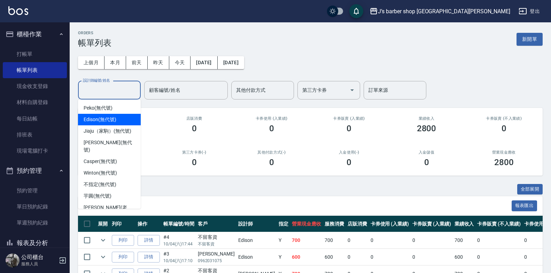 Image resolution: width=551 pixels, height=273 pixels. What do you see at coordinates (35, 206) in the screenshot?
I see `a: 單日預約紀錄` at bounding box center [35, 206].